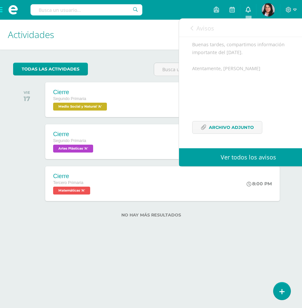  Describe the element at coordinates (259, 183) in the screenshot. I see `div: 8:00 PM` at that location.